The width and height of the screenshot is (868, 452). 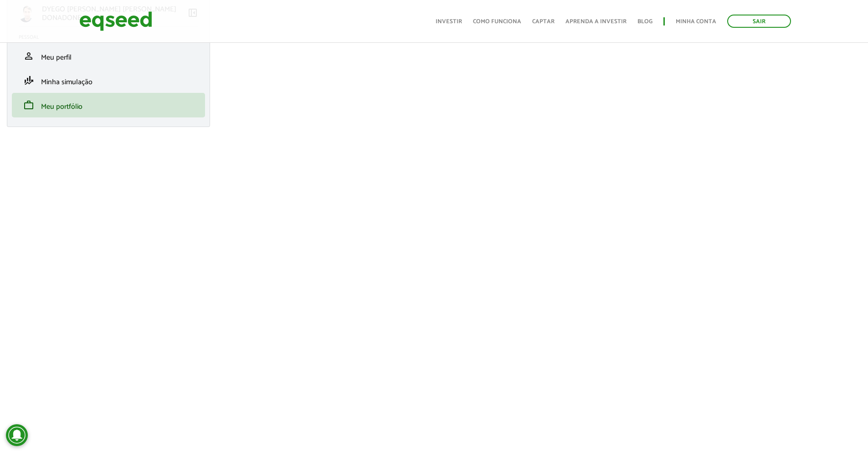 What do you see at coordinates (497, 22) in the screenshot?
I see `a: Como funciona` at bounding box center [497, 22].